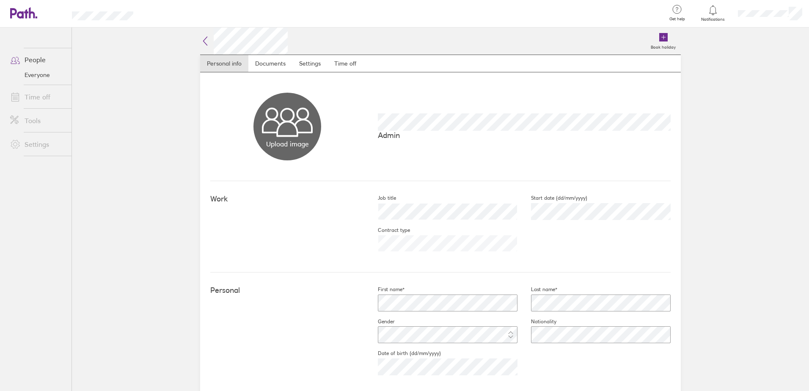 Image resolution: width=809 pixels, height=391 pixels. I want to click on h4: Work, so click(287, 199).